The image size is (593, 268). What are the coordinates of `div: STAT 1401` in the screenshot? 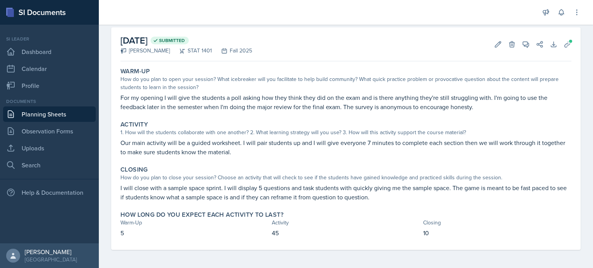 It's located at (191, 51).